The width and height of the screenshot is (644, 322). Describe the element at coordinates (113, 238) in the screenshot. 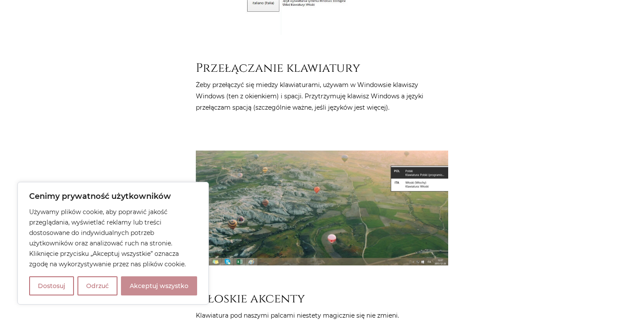

I see `p: Używamy plików cookie, aby poprawić jakość przeglądania, wyświetlać reklamy lub treści dostosowan...` at that location.